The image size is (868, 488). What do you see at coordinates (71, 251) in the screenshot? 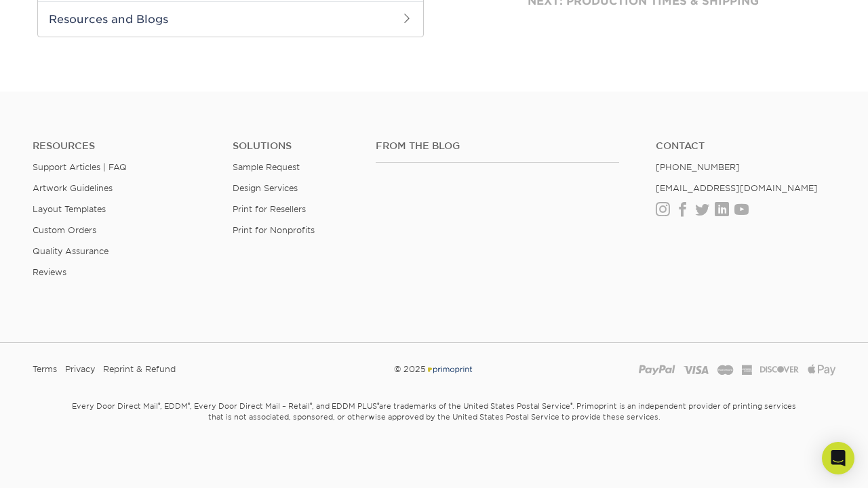
I see `a: Quality Assurance` at bounding box center [71, 251].